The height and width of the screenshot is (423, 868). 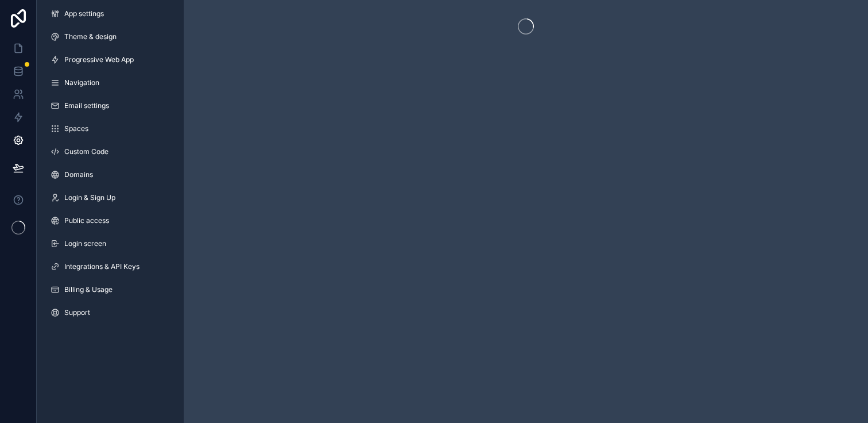 I want to click on span: Login & Sign Up, so click(x=90, y=197).